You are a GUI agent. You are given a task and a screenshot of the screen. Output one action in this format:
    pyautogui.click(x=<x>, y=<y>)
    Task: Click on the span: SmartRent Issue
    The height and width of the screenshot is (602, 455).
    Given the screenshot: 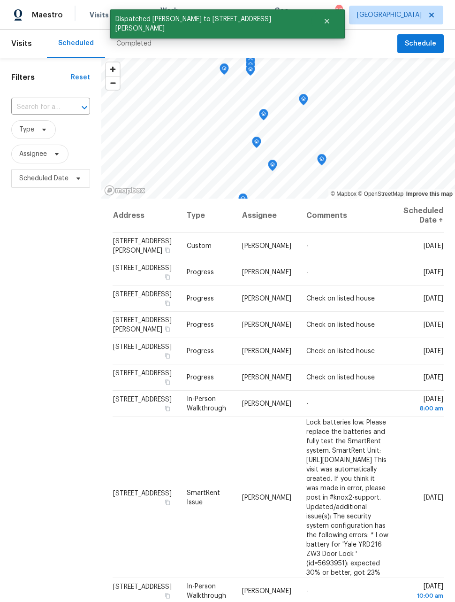 What is the action you would take?
    pyautogui.click(x=203, y=497)
    